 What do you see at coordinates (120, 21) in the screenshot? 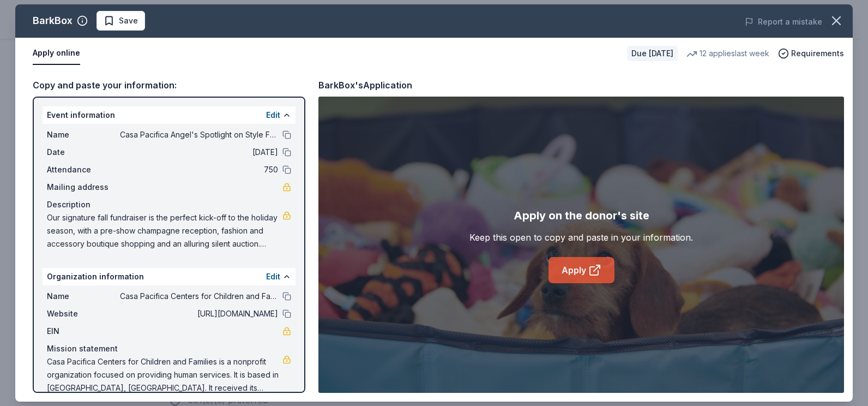
I see `button: Save` at bounding box center [120, 21].